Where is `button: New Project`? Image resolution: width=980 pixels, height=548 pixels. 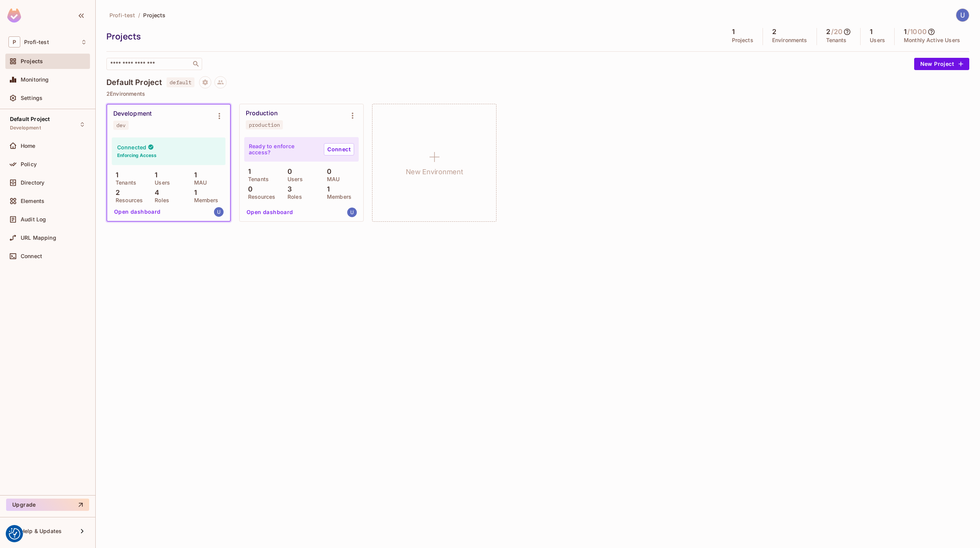
button: New Project is located at coordinates (942, 64).